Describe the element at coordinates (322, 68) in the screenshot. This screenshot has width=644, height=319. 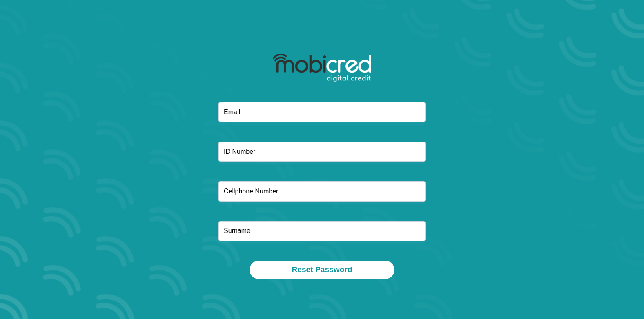
I see `img: mobicred logo` at that location.